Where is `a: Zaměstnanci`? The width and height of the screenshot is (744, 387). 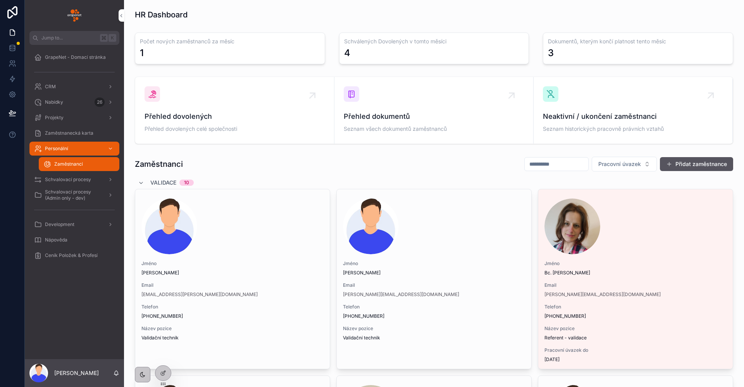 a: Zaměstnanci is located at coordinates (79, 164).